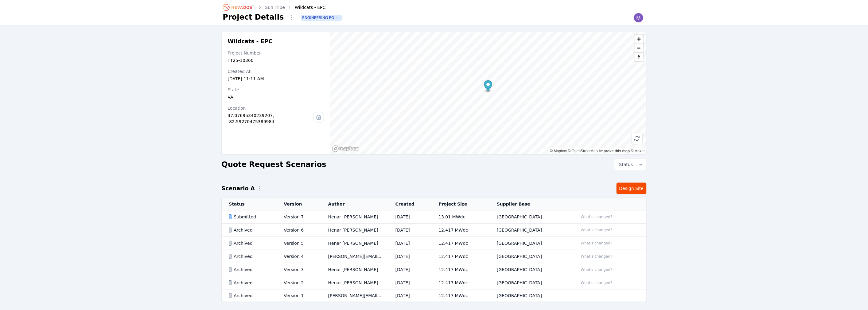 This screenshot has width=868, height=310. Describe the element at coordinates (274, 164) in the screenshot. I see `h2: Quote Request Scenarios` at that location.